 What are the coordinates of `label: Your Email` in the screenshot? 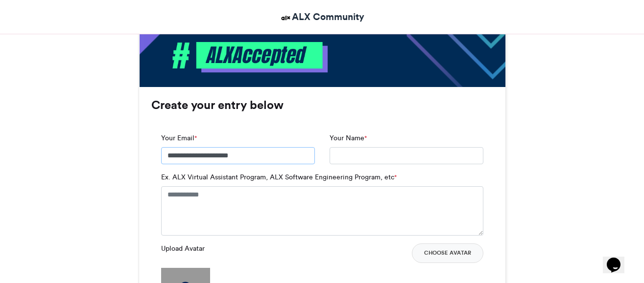 It's located at (179, 138).